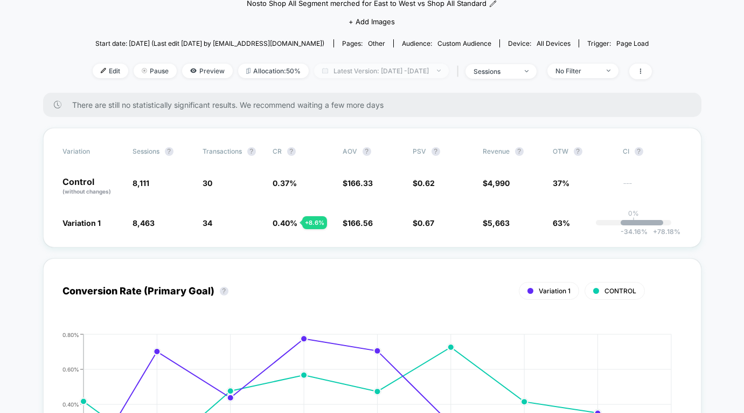  What do you see at coordinates (583, 151) in the screenshot?
I see `span: OTW` at bounding box center [583, 151].